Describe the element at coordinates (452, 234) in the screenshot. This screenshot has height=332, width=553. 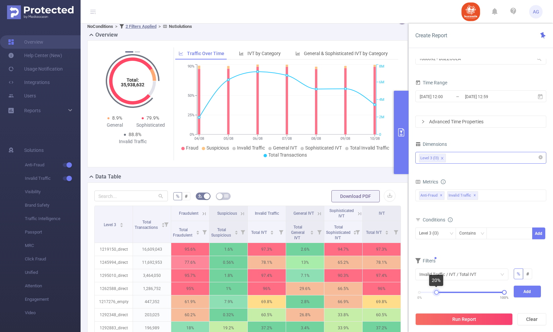
I see `i: icon: down` at that location.